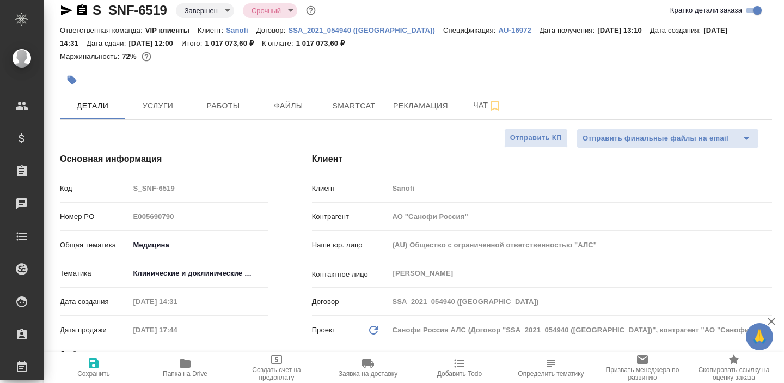  What do you see at coordinates (668, 138) in the screenshot?
I see `div: split button` at bounding box center [668, 138].